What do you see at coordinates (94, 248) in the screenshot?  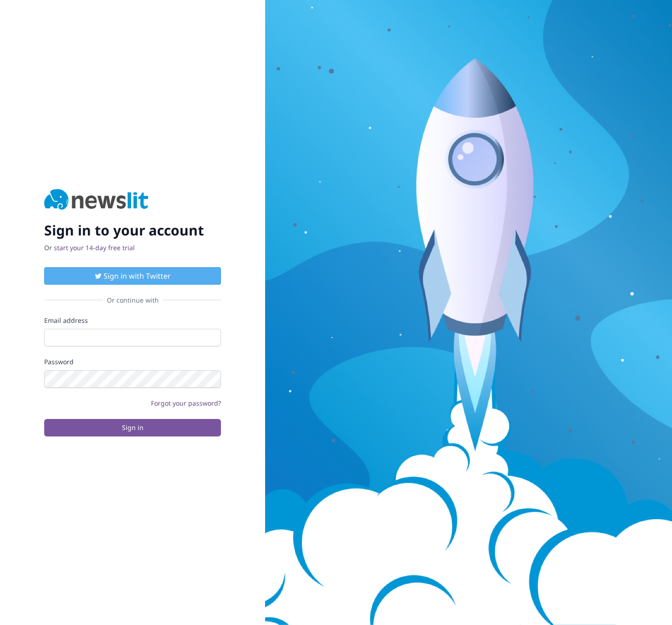 I see `a: start your 14-day free trial` at bounding box center [94, 248].